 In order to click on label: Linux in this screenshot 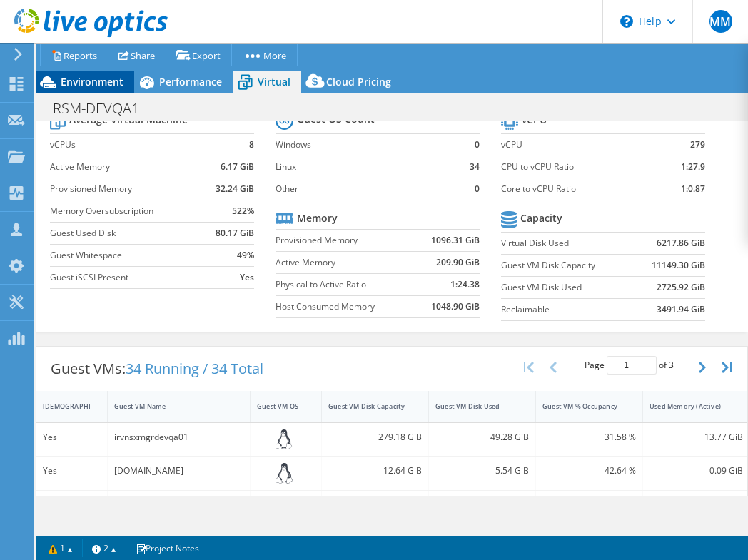, I will do `click(369, 167)`.